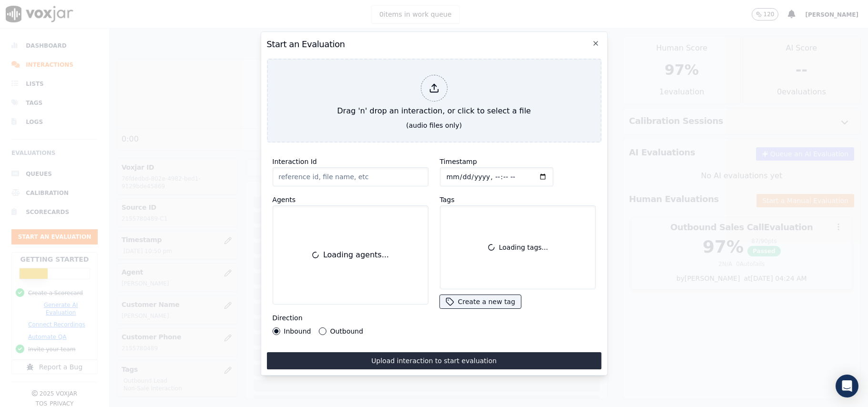  Describe the element at coordinates (350, 254) in the screenshot. I see `div: Loading agents...` at that location.